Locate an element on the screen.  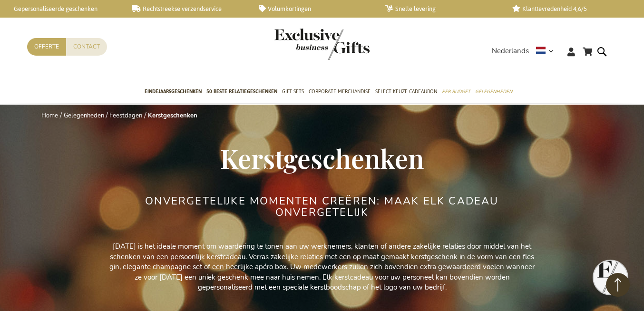
a: Gepersonaliseerde geschenken is located at coordinates (61, 9).